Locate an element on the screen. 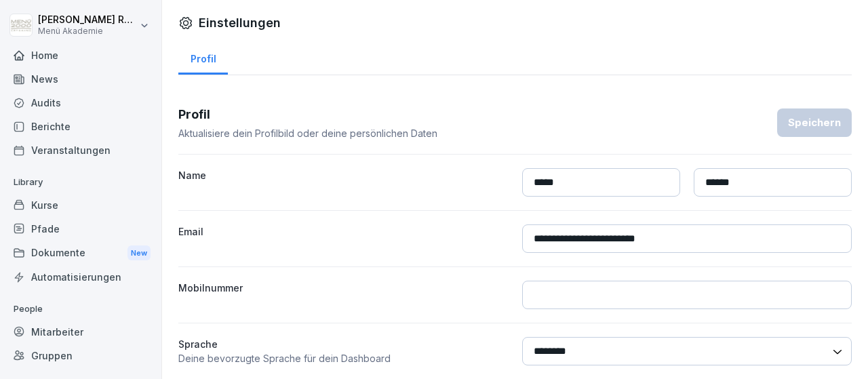 This screenshot has width=868, height=379. div: Kurse is located at coordinates (81, 205).